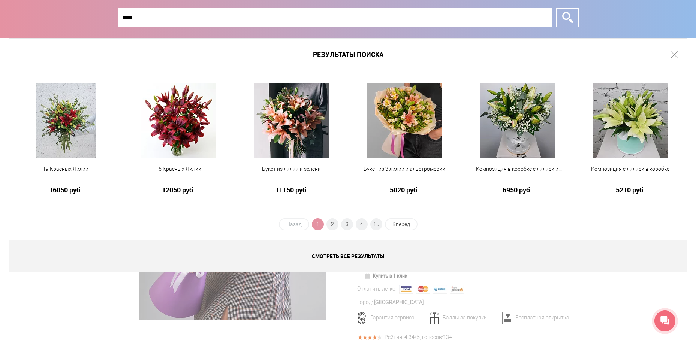 This screenshot has width=696, height=352. I want to click on span: Композиция с лилией в коробке, so click(630, 169).